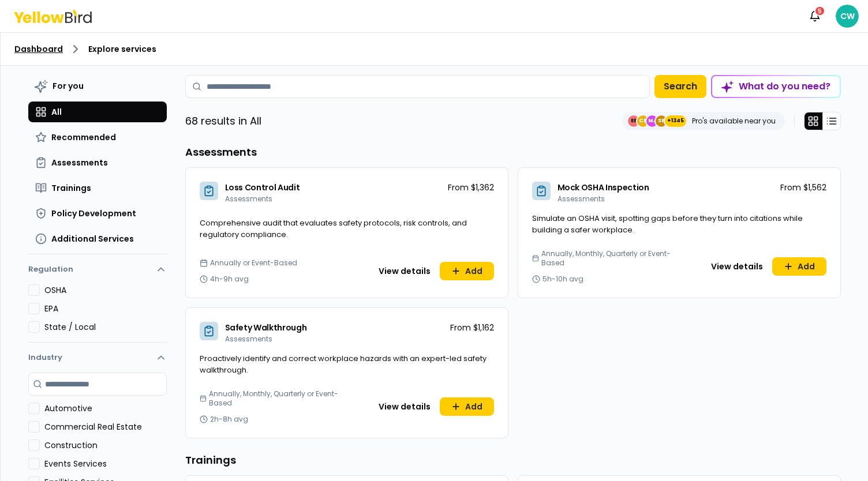  Describe the element at coordinates (106, 308) in the screenshot. I see `label: EPA` at that location.